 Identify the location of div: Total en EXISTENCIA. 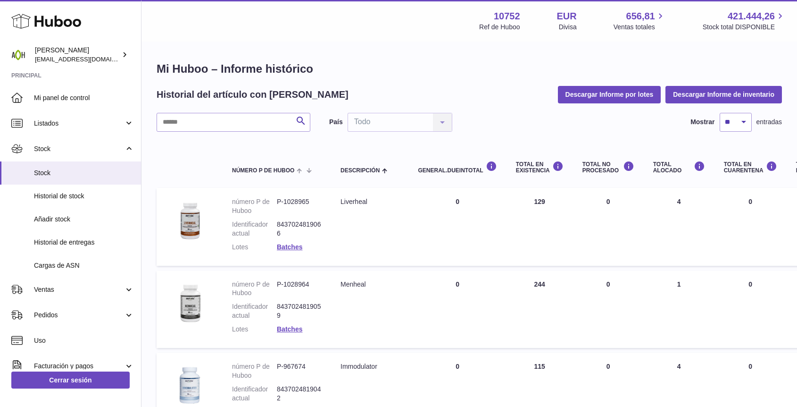
(539, 167).